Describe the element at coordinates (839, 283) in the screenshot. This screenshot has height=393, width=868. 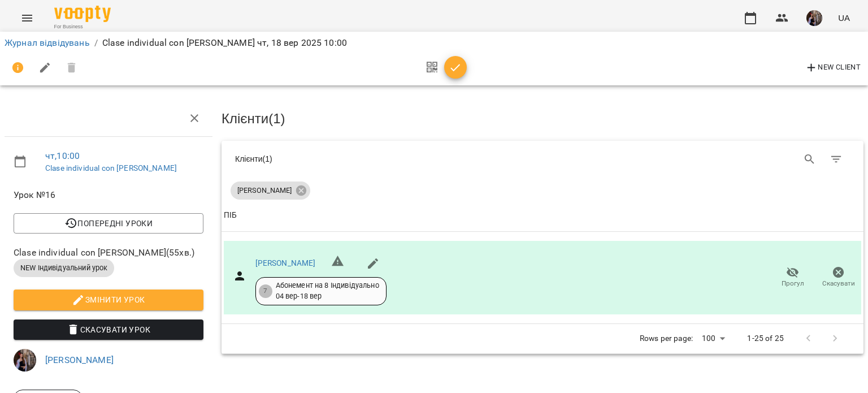
I see `span: Скасувати` at that location.